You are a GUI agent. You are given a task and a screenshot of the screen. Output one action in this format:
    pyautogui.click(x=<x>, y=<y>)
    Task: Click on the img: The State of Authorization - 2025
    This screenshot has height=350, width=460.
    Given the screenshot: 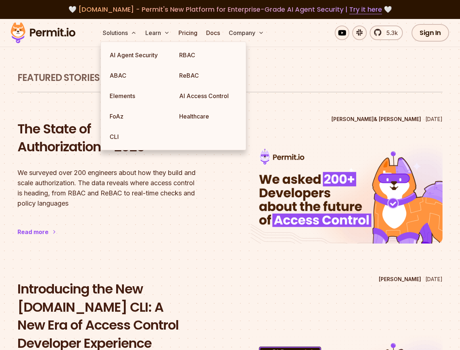 What is the action you would take?
    pyautogui.click(x=347, y=193)
    